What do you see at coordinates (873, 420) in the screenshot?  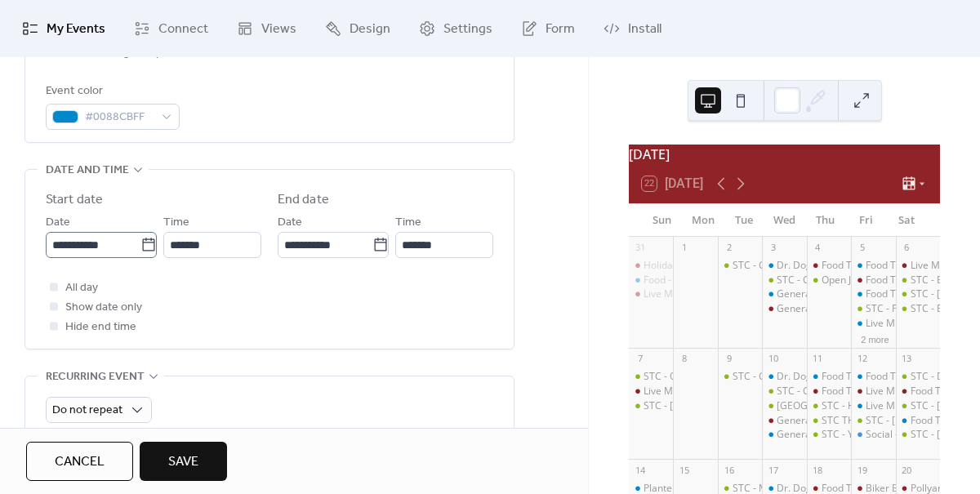 I see `div: STC - Warren Douglas Band @ Fri Sep 12, 2025 7pm - 10pm (CDT)` at bounding box center [873, 420].